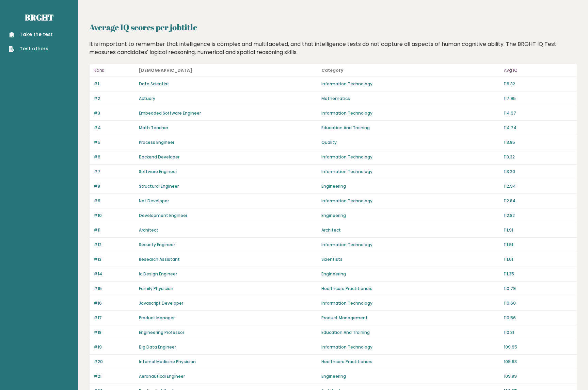 This screenshot has height=390, width=588. Describe the element at coordinates (160, 259) in the screenshot. I see `a: Research Assistant` at that location.